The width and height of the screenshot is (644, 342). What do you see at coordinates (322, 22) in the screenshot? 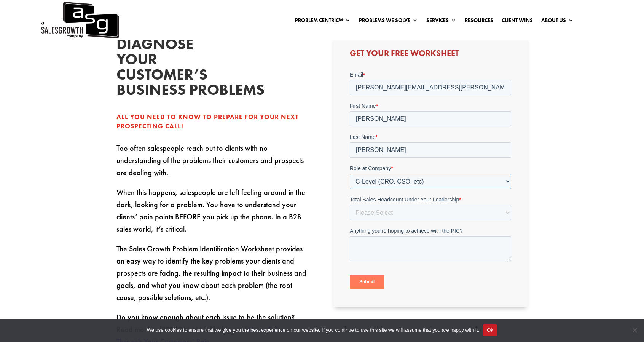
I see `a: Problem Centric™` at bounding box center [322, 22].